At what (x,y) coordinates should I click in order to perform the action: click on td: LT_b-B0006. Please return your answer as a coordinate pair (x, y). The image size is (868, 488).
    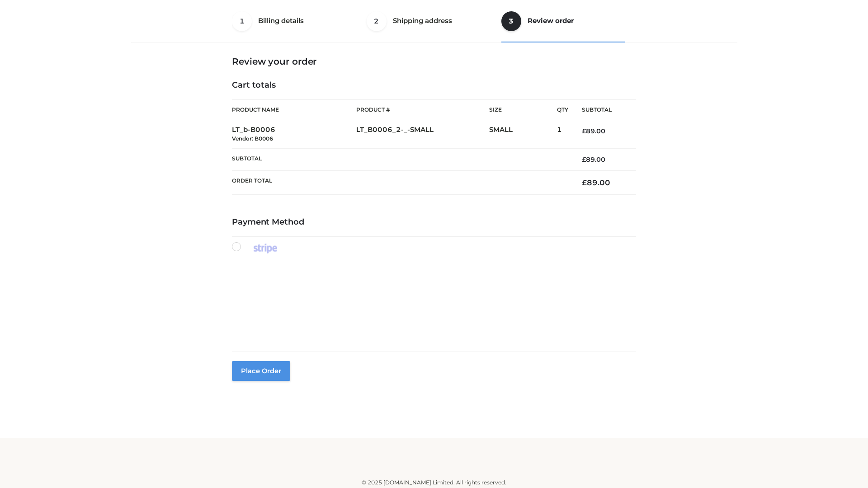
    Looking at the image, I should click on (294, 134).